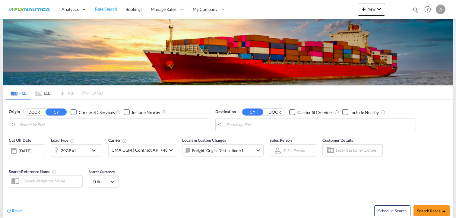 The height and width of the screenshot is (218, 456). What do you see at coordinates (415, 11) in the screenshot?
I see `div: icon-magnify` at bounding box center [415, 11].